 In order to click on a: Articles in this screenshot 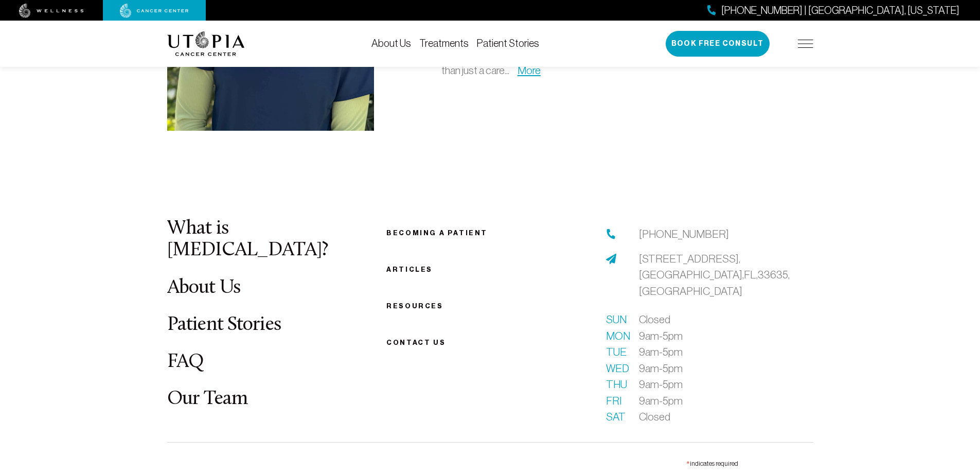, I will do `click(410, 269)`.